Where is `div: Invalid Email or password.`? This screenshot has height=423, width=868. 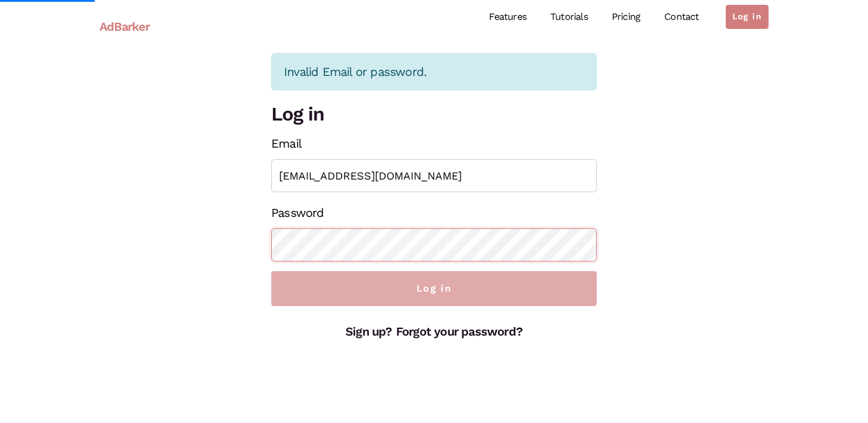 div: Invalid Email or password. is located at coordinates (434, 72).